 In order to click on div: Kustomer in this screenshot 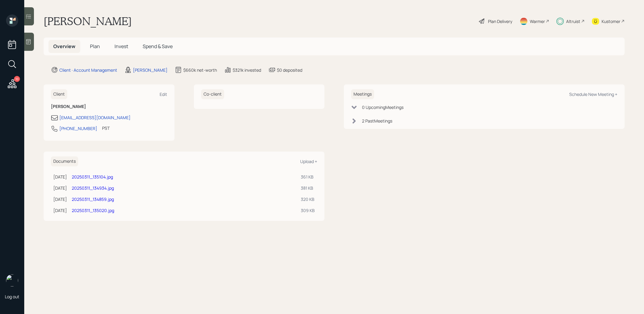, I will do `click(611, 21)`.